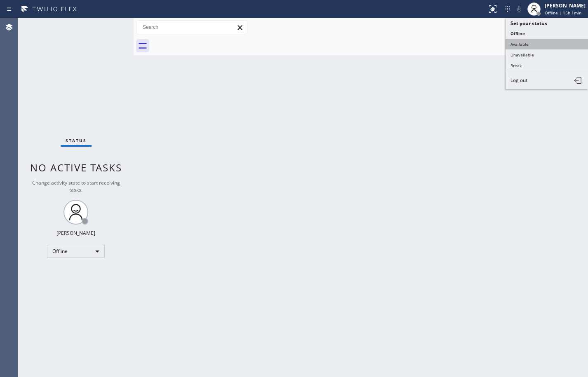  I want to click on input: Search, so click(192, 27).